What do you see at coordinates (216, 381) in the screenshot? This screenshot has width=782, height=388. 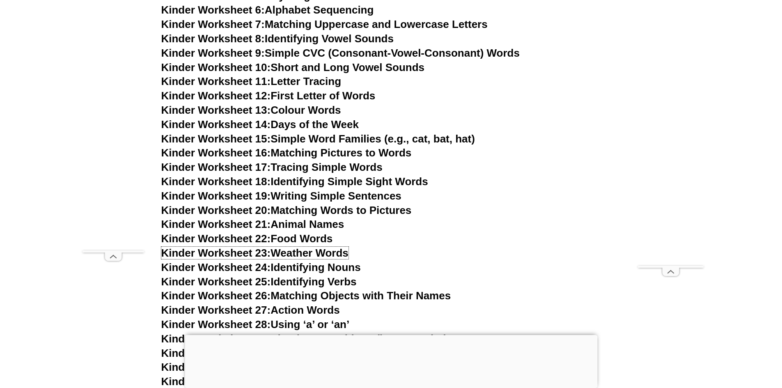 I see `span: Kinder Worksheet 32:` at bounding box center [216, 381].